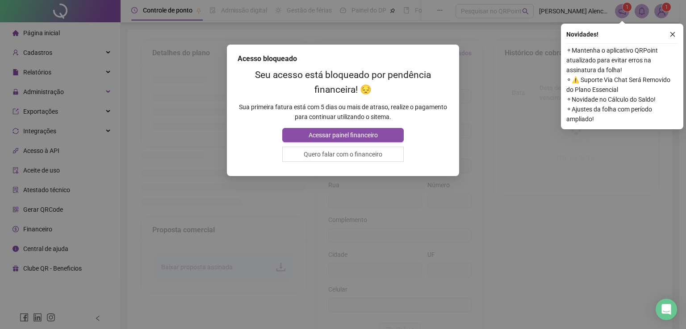 Image resolution: width=686 pixels, height=329 pixels. I want to click on span: ⚬ Mantenha o aplicativo QRPoint atualizado para evitar erros na assinatura da folha!, so click(622, 60).